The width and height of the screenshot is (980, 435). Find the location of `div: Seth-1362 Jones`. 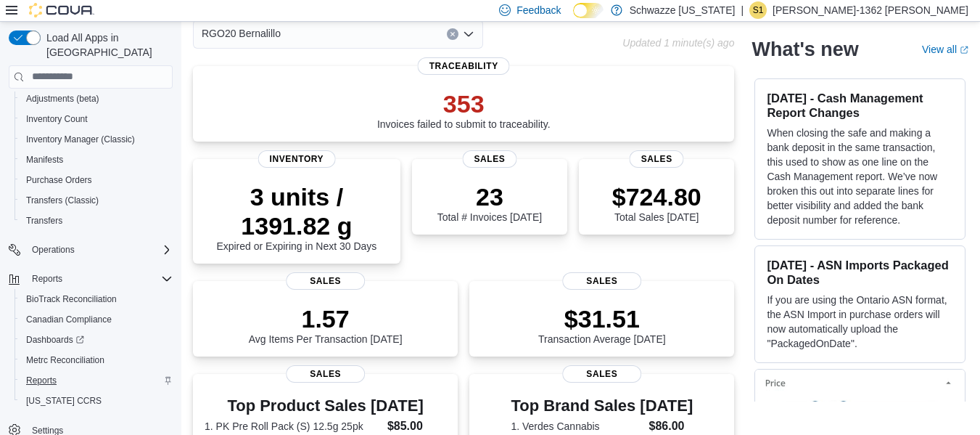

div: Seth-1362 Jones is located at coordinates (758, 10).